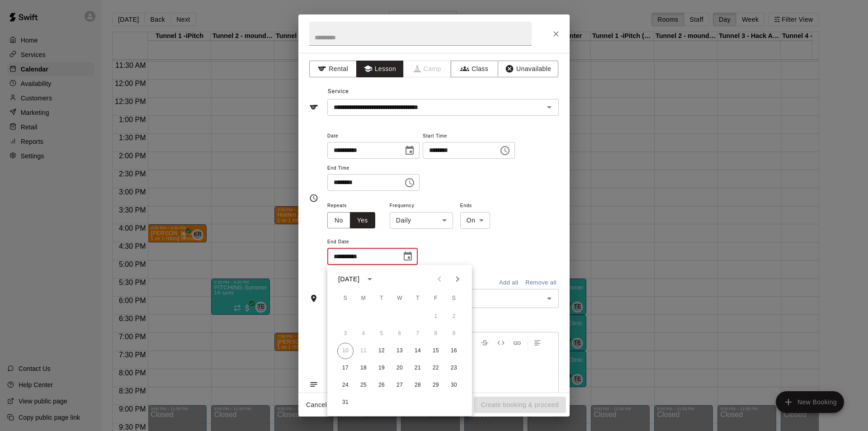  I want to click on div: outlined button group, so click(352, 220).